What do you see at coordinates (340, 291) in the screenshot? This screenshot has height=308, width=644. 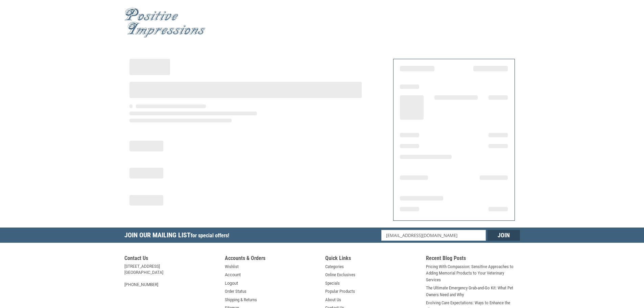 I see `a: Popular Products` at bounding box center [340, 291].